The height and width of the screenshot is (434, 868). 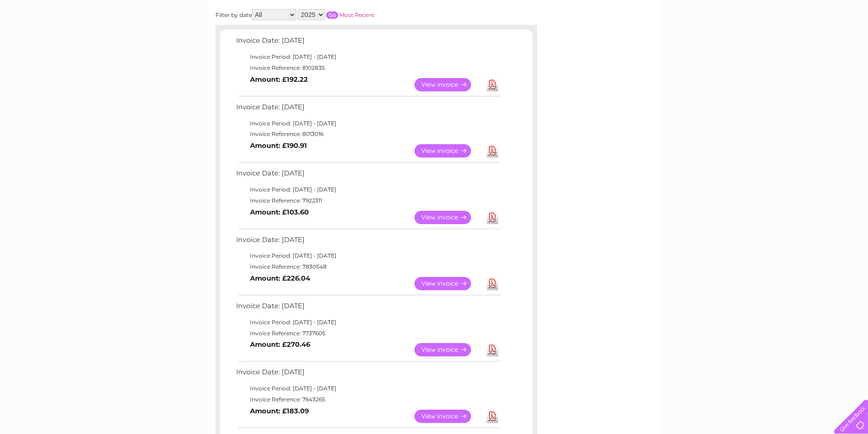 What do you see at coordinates (336, 15) in the screenshot?
I see `div: Filter by date` at bounding box center [336, 15].